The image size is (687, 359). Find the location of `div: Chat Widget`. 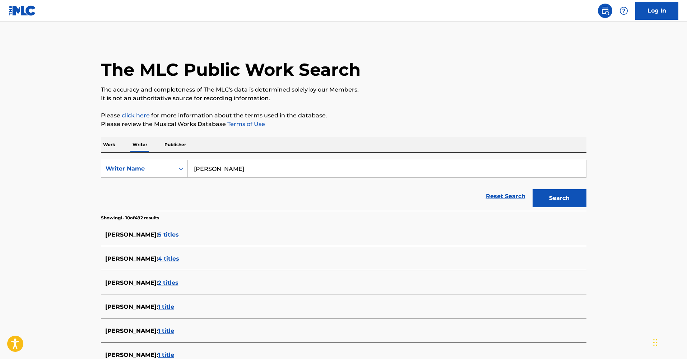

div: Chat Widget is located at coordinates (669, 342).